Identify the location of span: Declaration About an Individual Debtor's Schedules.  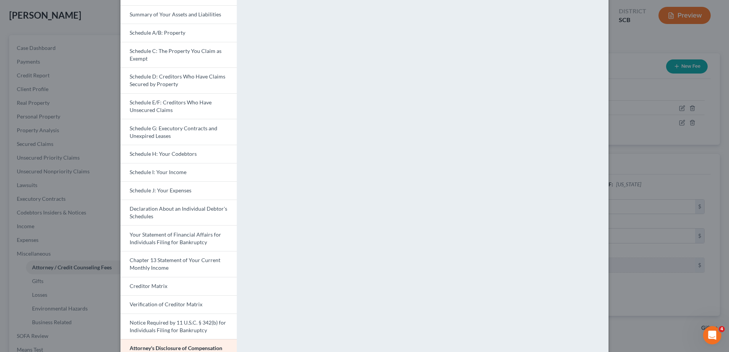
(178, 212).